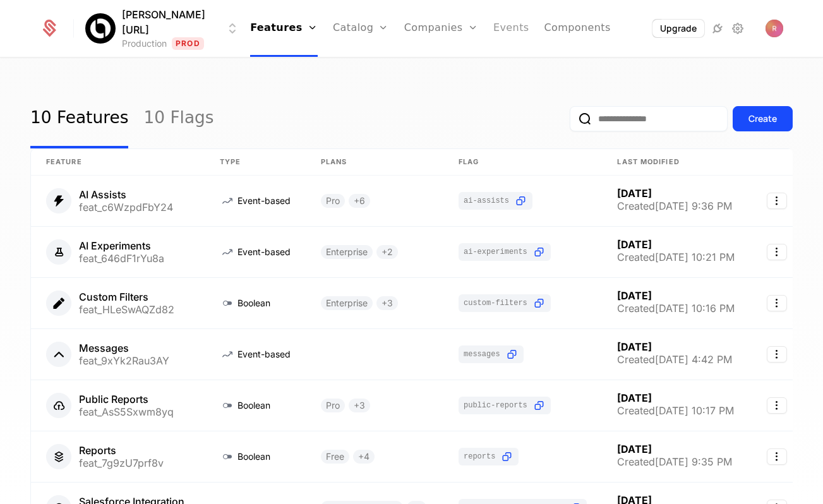  What do you see at coordinates (100, 28) in the screenshot?
I see `img: Billy.ai` at bounding box center [100, 28].